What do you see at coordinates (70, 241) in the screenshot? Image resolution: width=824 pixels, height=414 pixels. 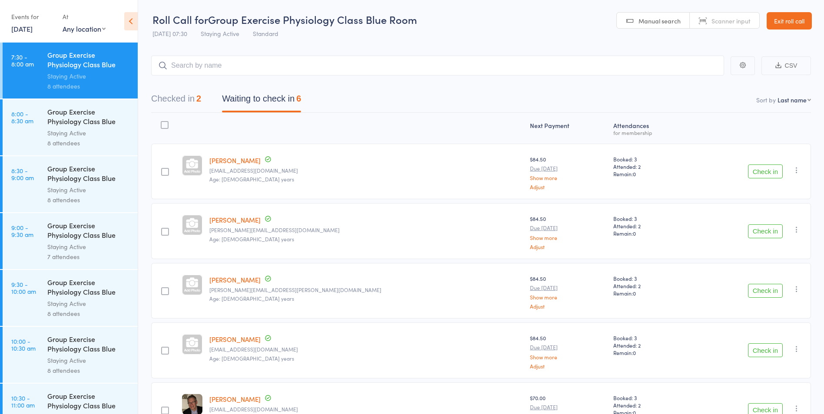 I see `a: 9:00 -9:30 amGroup Exercise Physiology Class Blue RoomStaying Active7 attendees` at bounding box center [70, 241].